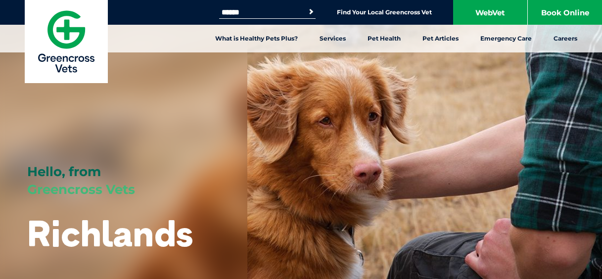 The height and width of the screenshot is (279, 602). I want to click on span: Hello, from, so click(64, 172).